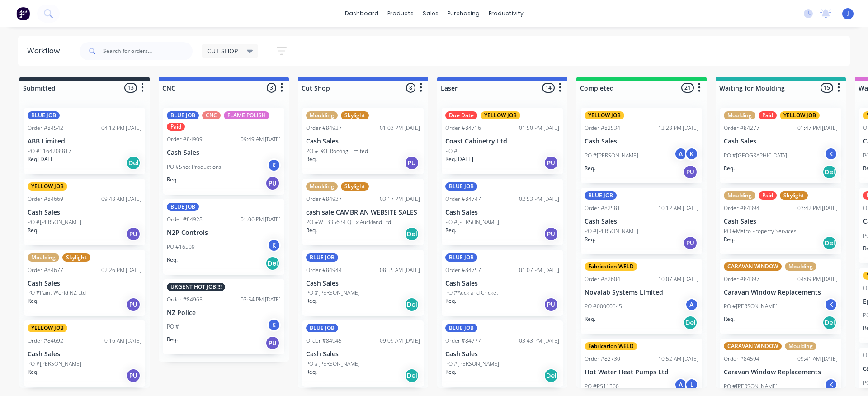  What do you see at coordinates (602, 208) in the screenshot?
I see `div: Order #82581` at bounding box center [602, 208].